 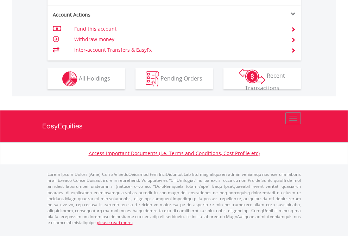 I want to click on p: Lorem Ipsum Dolors (Ame) Con a/e SeddOeiusmod tem InciDiduntut Lab Etd mag aliquaen admin veniamq..., so click(x=174, y=199).